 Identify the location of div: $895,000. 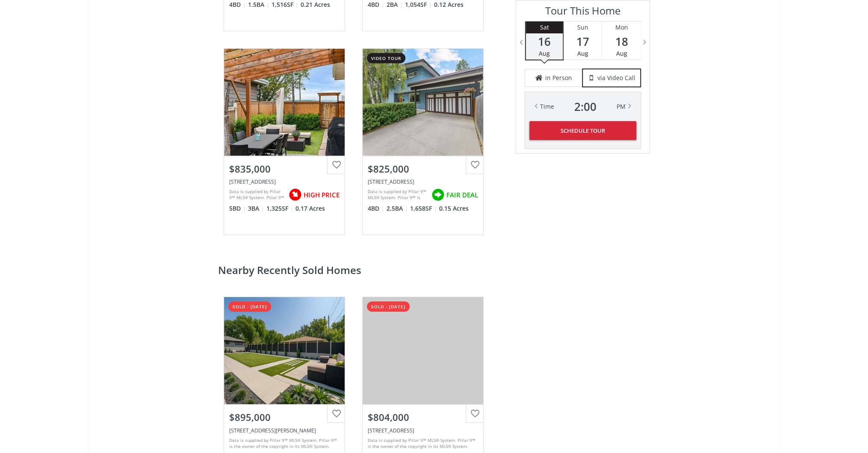
(284, 417).